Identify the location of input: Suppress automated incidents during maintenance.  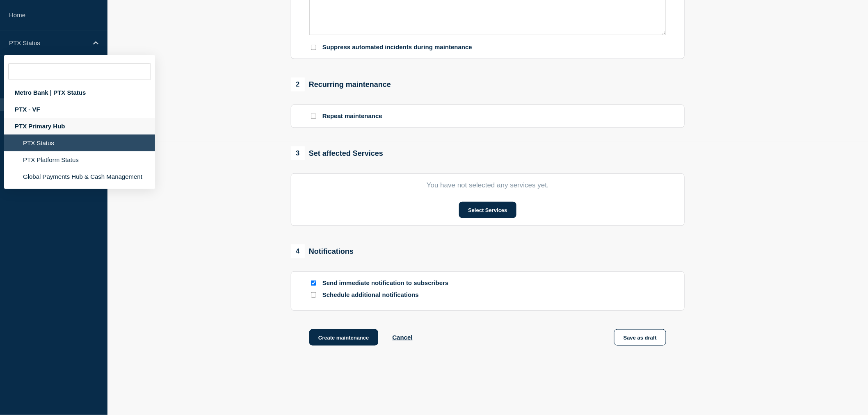
(314, 47).